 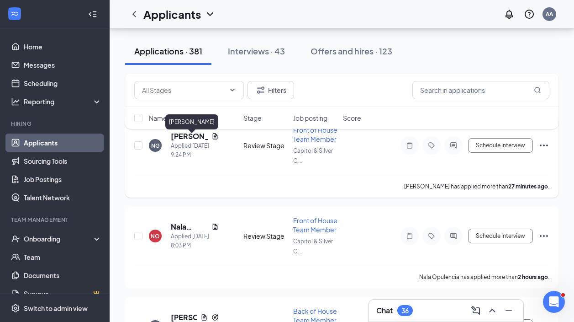 I want to click on a: Talent Network, so click(x=63, y=197).